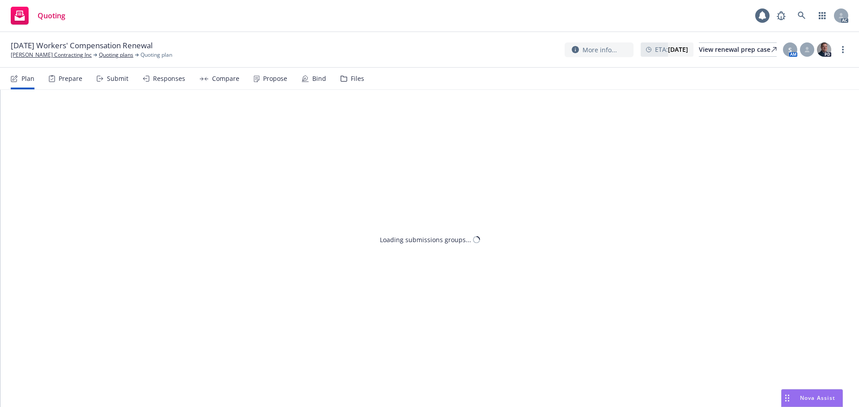 This screenshot has width=859, height=407. What do you see at coordinates (225, 79) in the screenshot?
I see `div: Compare` at bounding box center [225, 79].